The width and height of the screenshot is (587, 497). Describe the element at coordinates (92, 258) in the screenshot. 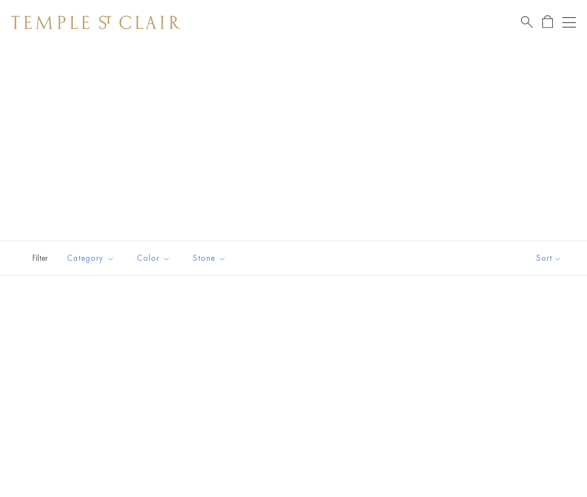

I see `span: Category` at that location.